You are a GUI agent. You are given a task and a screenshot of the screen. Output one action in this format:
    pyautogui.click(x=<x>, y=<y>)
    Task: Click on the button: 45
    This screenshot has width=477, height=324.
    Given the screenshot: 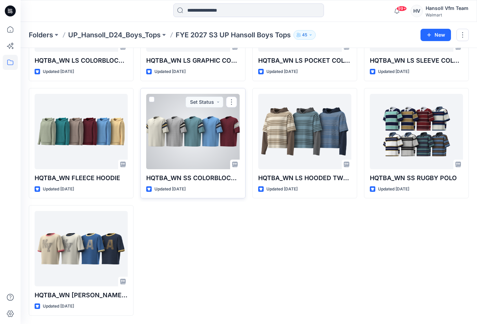 What is the action you would take?
    pyautogui.click(x=304, y=35)
    